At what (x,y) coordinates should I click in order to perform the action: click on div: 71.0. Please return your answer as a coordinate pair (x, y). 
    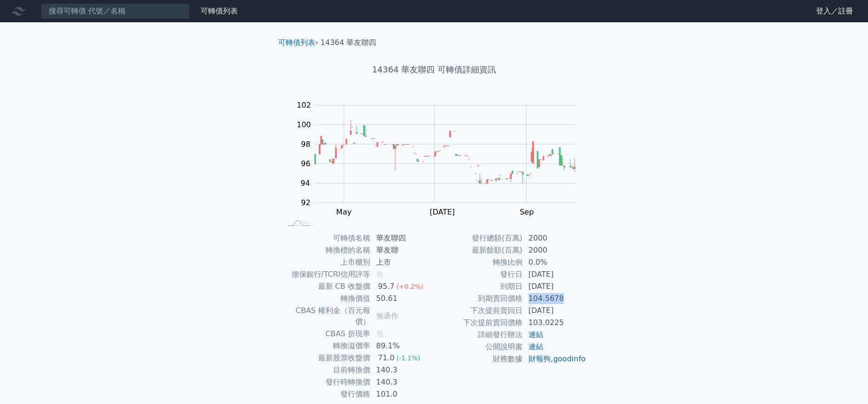
    Looking at the image, I should click on (387, 358).